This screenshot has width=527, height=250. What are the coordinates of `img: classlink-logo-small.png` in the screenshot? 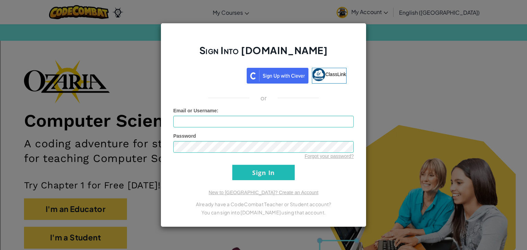 It's located at (319, 75).